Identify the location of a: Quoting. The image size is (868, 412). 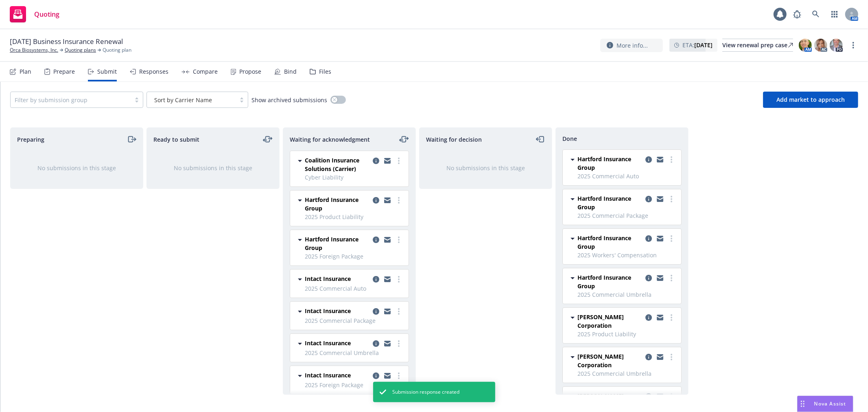
(35, 14).